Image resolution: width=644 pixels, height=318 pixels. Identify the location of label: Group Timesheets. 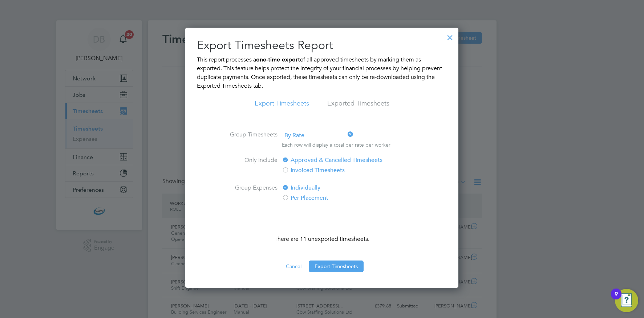
(250, 138).